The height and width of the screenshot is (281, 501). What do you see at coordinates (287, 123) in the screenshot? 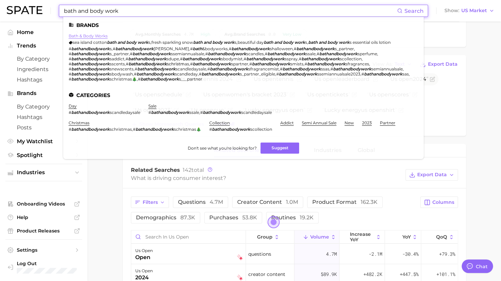
I see `a: addict` at bounding box center [287, 123].